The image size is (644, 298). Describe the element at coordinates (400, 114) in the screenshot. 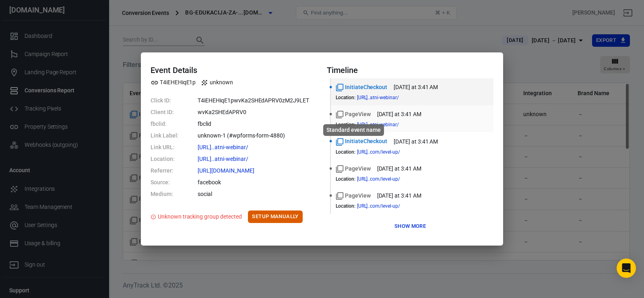

I see `time: 2025-09-27T03:41:40+02:00` at that location.